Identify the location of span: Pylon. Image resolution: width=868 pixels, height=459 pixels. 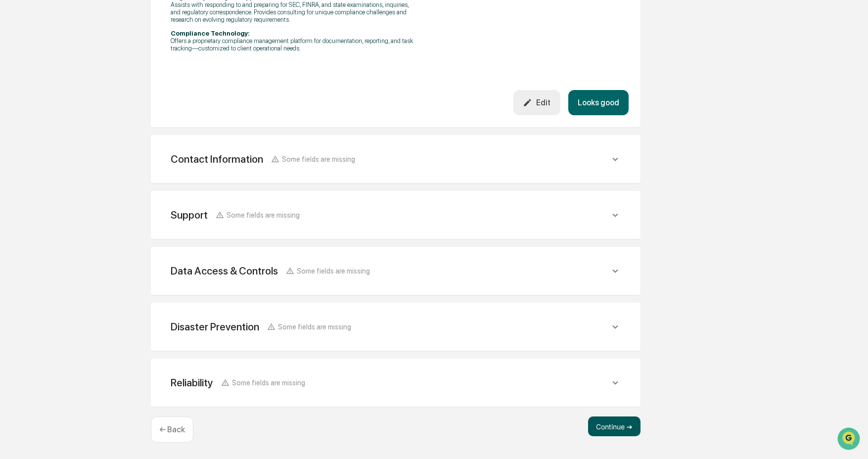
(109, 171).